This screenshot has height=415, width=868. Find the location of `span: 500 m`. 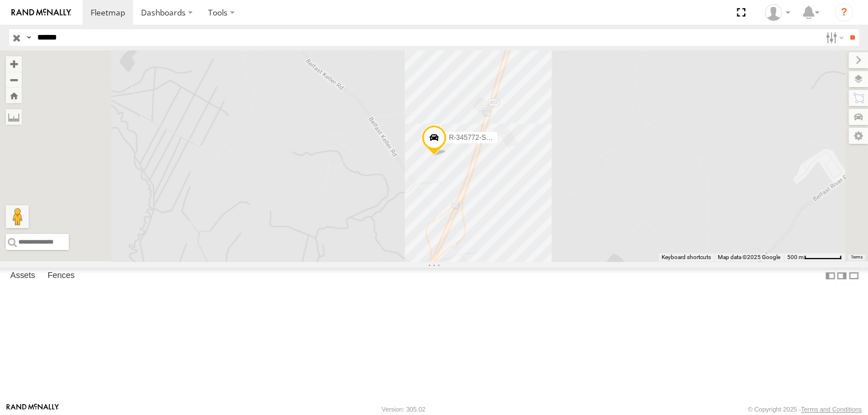

span: 500 m is located at coordinates (795, 257).